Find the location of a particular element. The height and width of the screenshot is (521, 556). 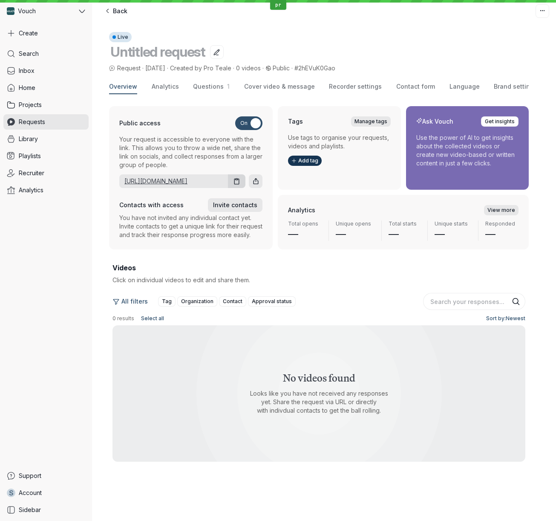

span: Tag is located at coordinates (167, 301).